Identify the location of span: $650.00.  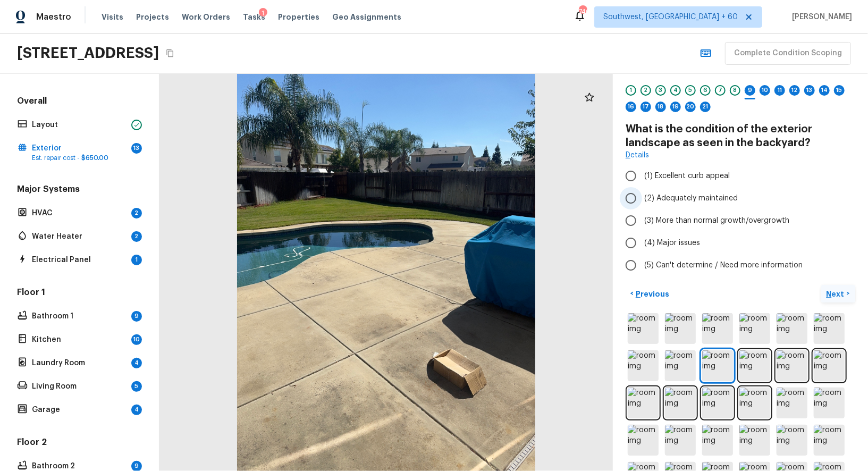
(95, 158).